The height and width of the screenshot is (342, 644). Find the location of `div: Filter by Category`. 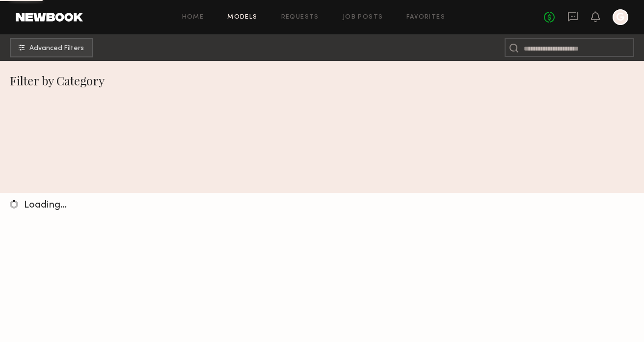

div: Filter by Category is located at coordinates (327, 80).